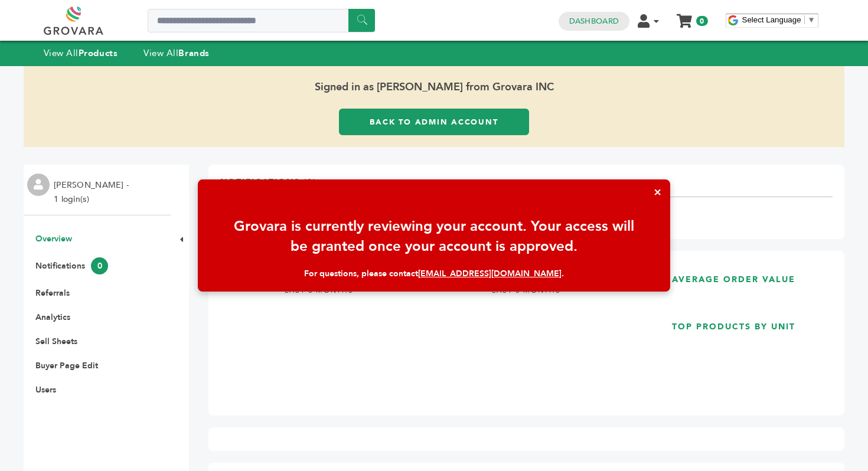 The width and height of the screenshot is (868, 471). I want to click on span: Select Language, so click(771, 20).